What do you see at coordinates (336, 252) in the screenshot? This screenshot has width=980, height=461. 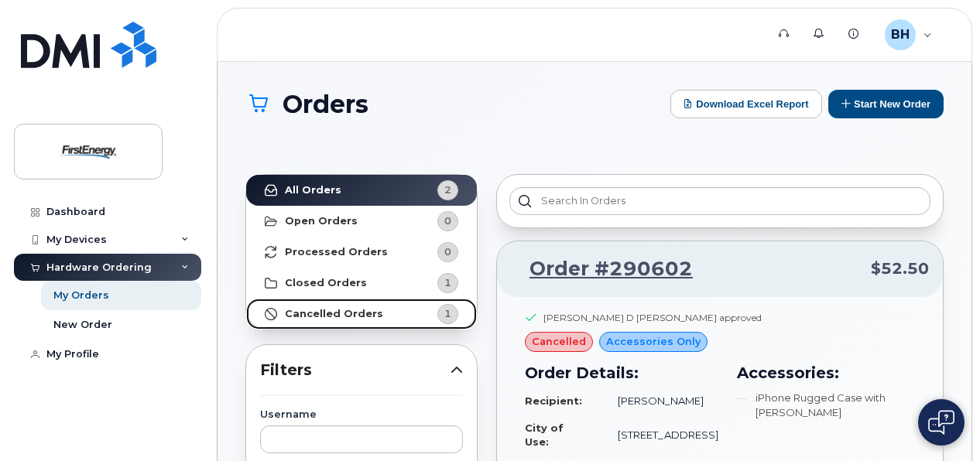 I see `strong: Processed Orders` at bounding box center [336, 252].